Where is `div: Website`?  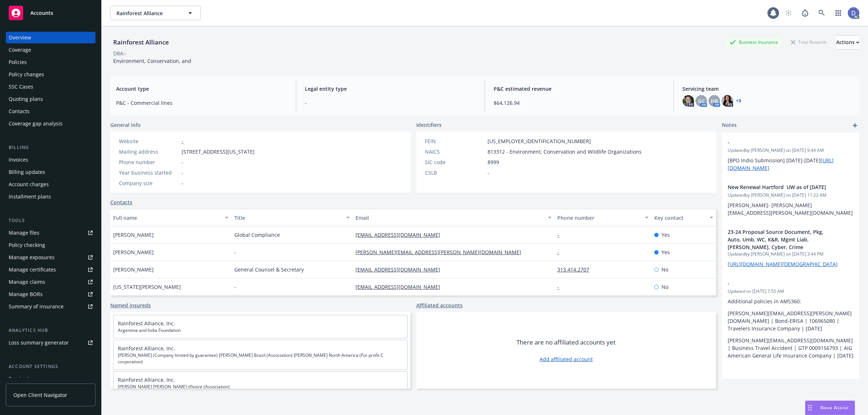 div: Website is located at coordinates (148, 141).